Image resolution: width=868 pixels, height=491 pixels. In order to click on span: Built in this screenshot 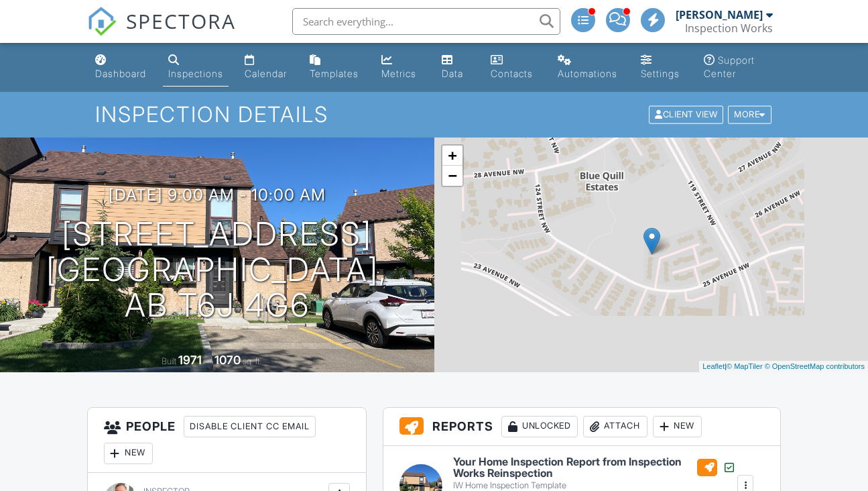, I will do `click(169, 361)`.